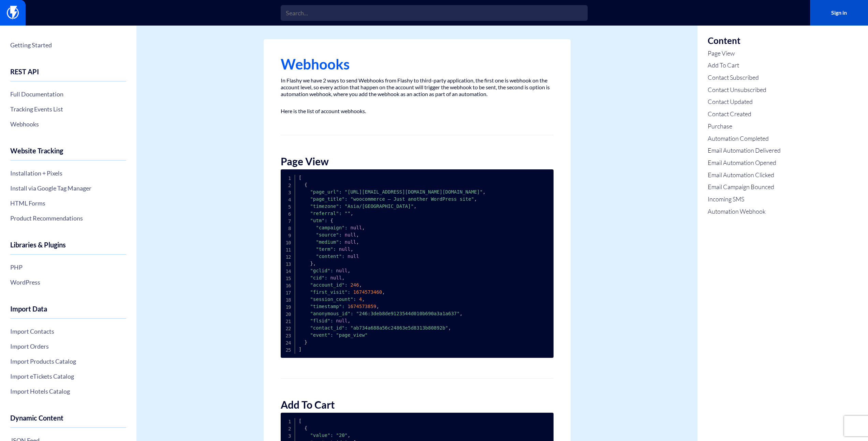  What do you see at coordinates (304, 161) in the screenshot?
I see `strong: Page View` at bounding box center [304, 161].